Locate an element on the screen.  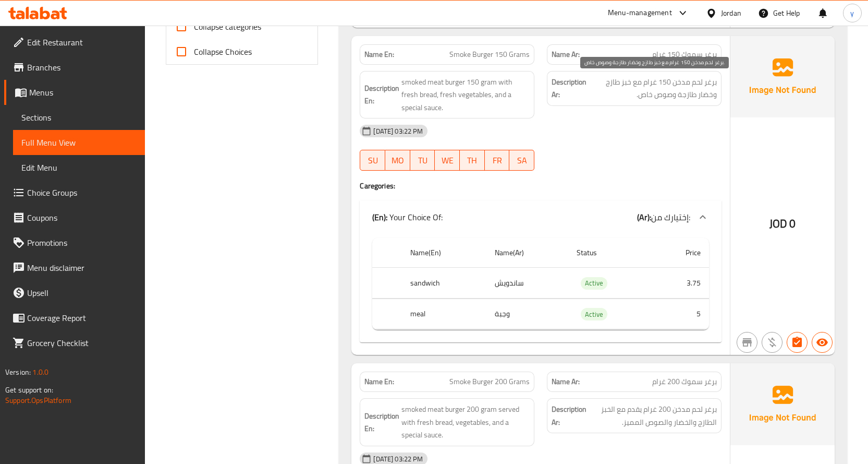
button: Not branch specific item is located at coordinates (747, 342).